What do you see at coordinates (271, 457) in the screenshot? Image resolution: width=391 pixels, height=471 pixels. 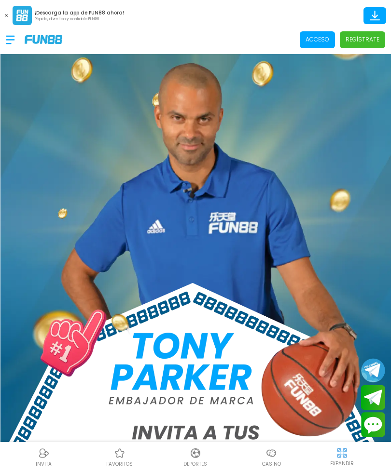 I see `a: CasinoCasinoCasino` at bounding box center [271, 457].